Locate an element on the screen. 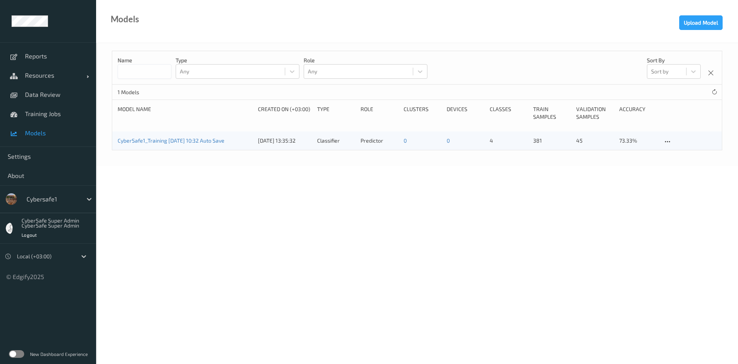 The width and height of the screenshot is (738, 364). p: Name is located at coordinates (144, 60).